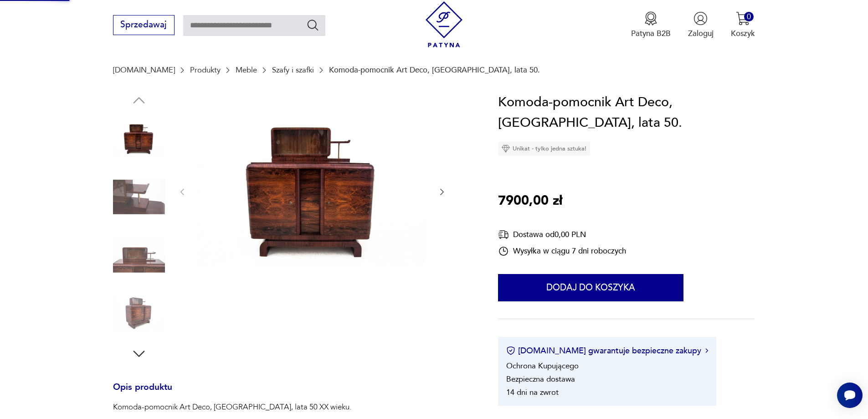  I want to click on h3: Opis produktu, so click(292, 393).